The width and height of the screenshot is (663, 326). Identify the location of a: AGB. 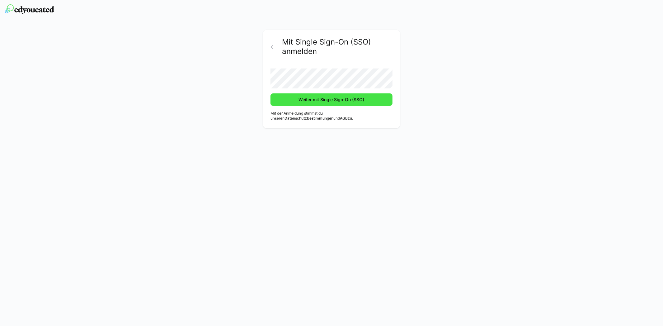
(344, 118).